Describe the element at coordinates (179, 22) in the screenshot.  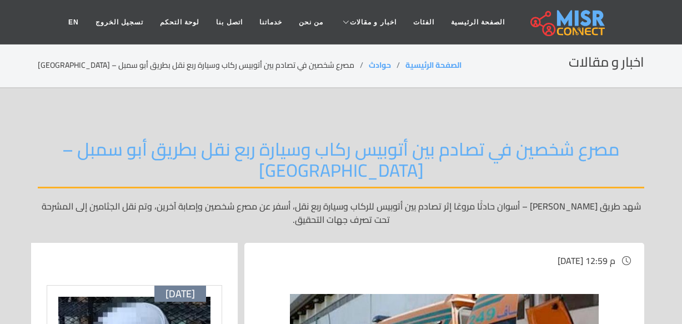
I see `a: لوحة التحكم` at that location.